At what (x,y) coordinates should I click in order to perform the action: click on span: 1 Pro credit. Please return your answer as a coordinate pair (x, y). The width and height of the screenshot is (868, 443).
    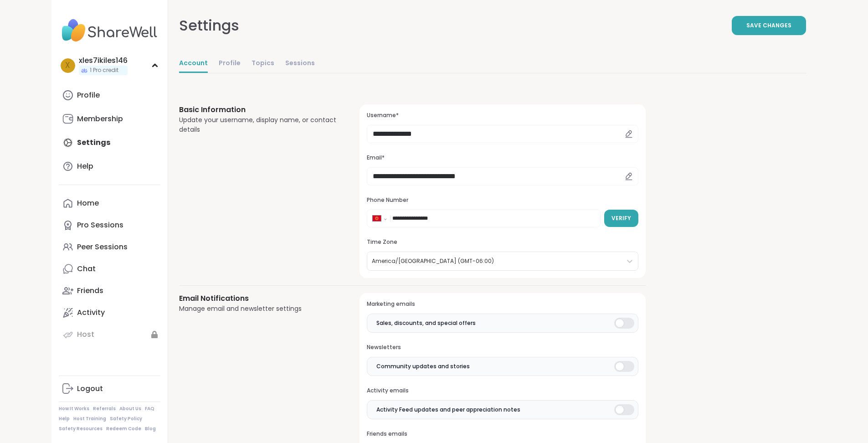
    Looking at the image, I should click on (104, 70).